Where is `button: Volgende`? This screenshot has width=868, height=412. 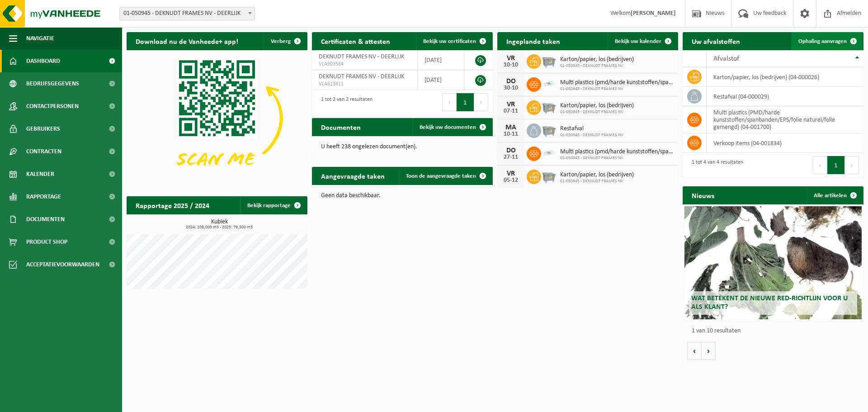
button: Volgende is located at coordinates (708, 351).